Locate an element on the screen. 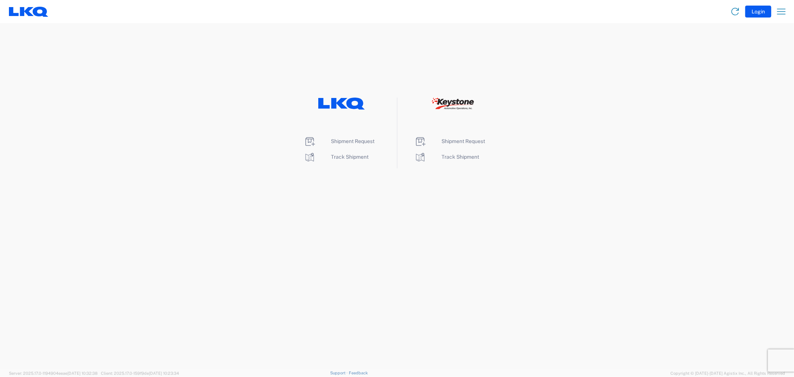  a: Support is located at coordinates (339, 373).